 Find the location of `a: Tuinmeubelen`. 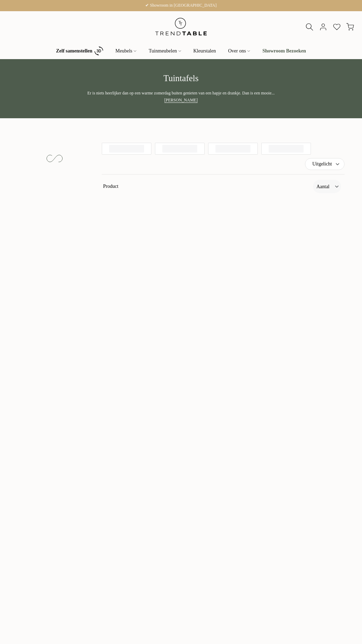

a: Tuinmeubelen is located at coordinates (165, 51).